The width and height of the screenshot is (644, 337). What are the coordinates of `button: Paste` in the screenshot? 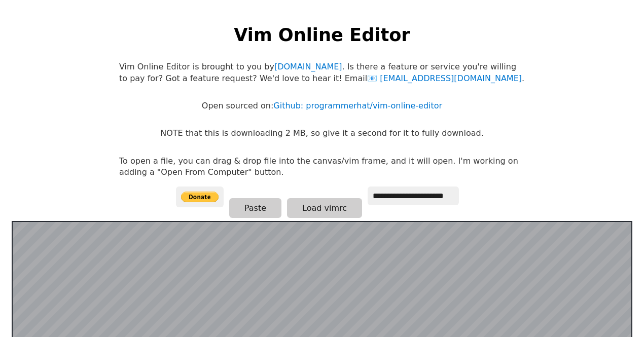 It's located at (255, 208).